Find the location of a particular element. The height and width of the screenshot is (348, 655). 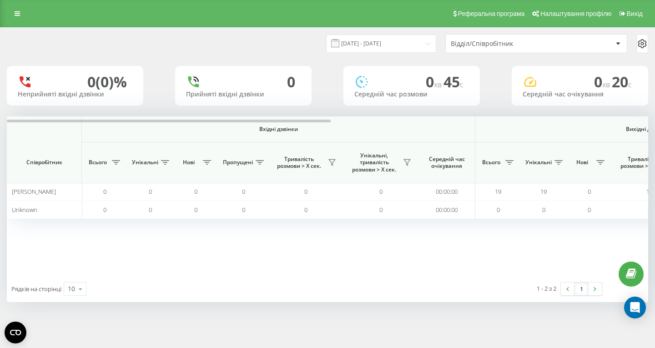

span: Unknown is located at coordinates (25, 210).